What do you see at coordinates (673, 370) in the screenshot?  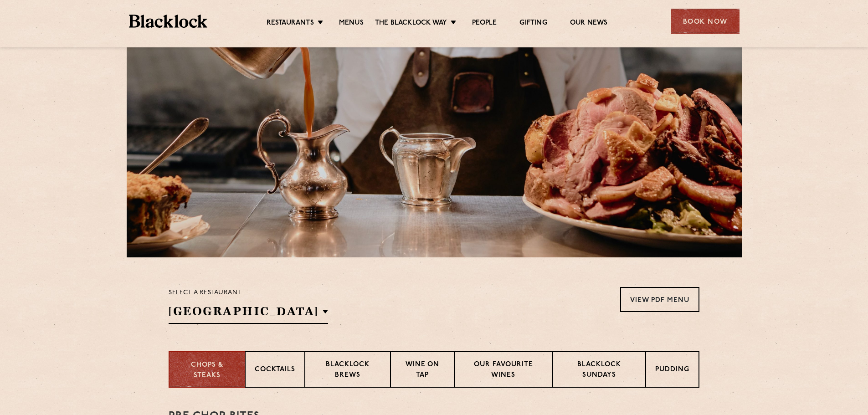 I see `p: Pudding` at bounding box center [673, 370].